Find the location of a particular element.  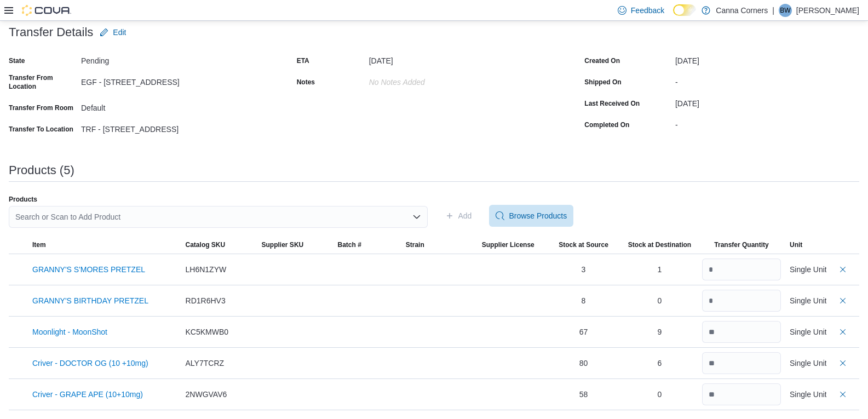

label: State is located at coordinates (17, 61).